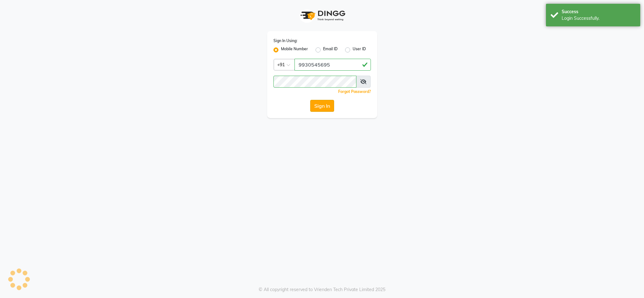 The image size is (644, 298). What do you see at coordinates (355, 92) in the screenshot?
I see `a: Forgot Password?` at bounding box center [355, 92].